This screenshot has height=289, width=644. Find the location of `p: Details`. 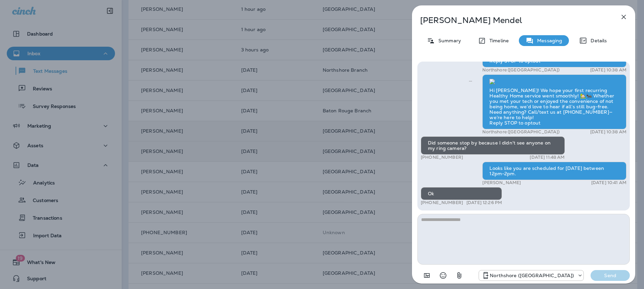

p: Details is located at coordinates (597, 40).